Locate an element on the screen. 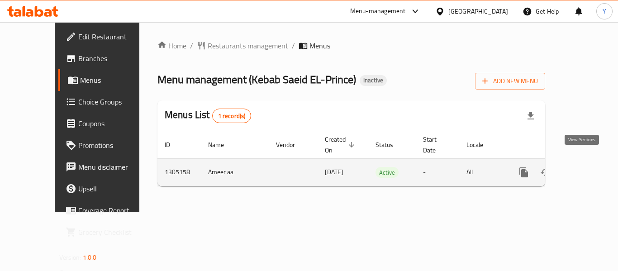 The image size is (618, 271). span: Active is located at coordinates (387, 172).